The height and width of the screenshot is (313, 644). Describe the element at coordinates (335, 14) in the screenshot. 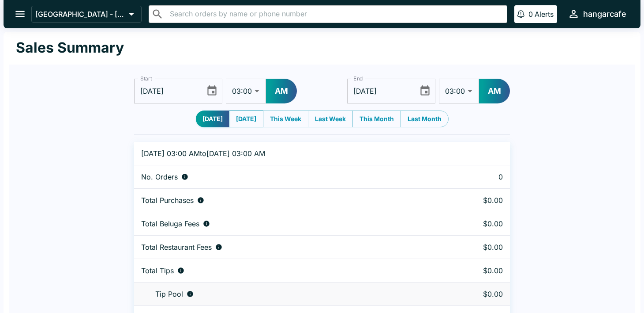

I see `input: Search orders by name or phone number` at that location.